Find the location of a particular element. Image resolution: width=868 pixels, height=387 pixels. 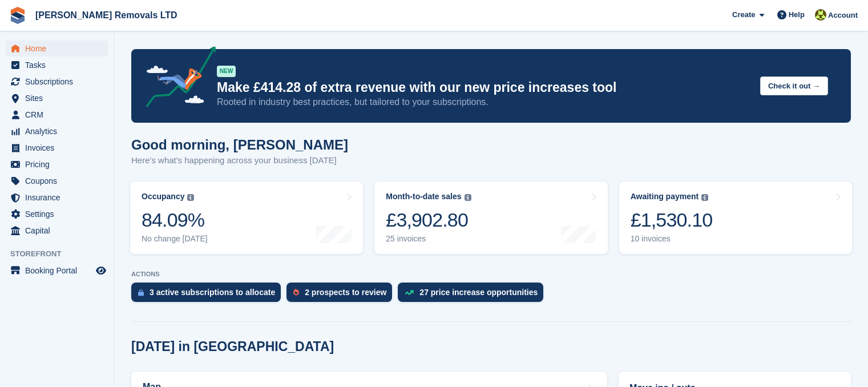

a: 2 prospects to review is located at coordinates (342, 295).